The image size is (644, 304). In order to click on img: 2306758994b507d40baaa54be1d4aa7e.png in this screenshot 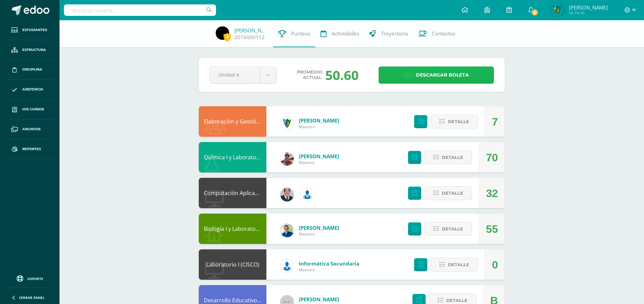, I will do `click(287, 195)`.